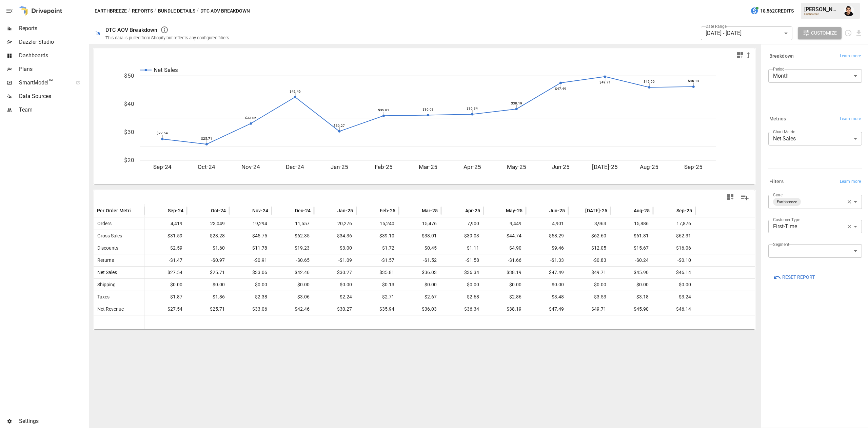  Describe the element at coordinates (641, 211) in the screenshot. I see `span: Aug-25` at that location.